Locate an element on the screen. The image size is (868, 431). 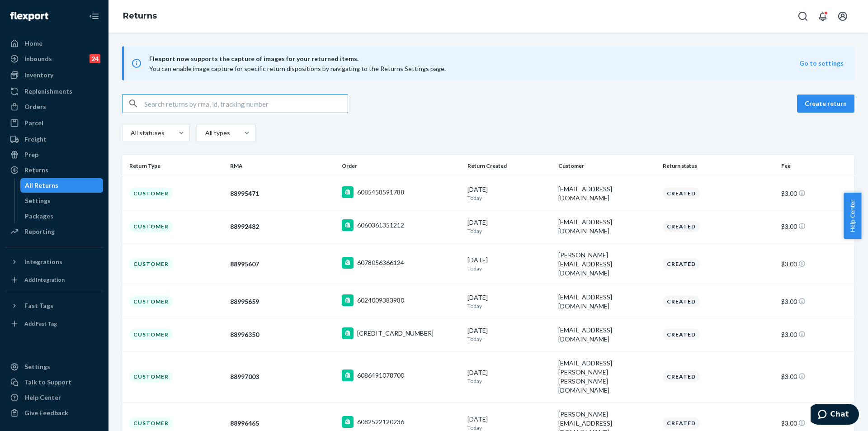
div: Inventory is located at coordinates (39, 75).